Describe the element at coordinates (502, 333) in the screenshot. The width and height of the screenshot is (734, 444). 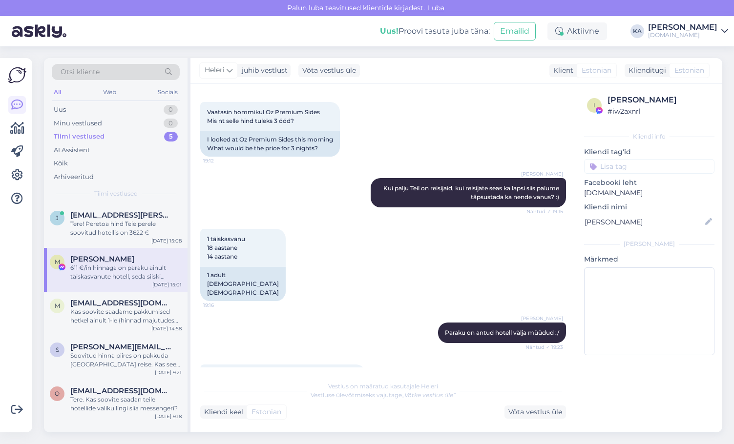
I see `span: Paraku on antud hotell välja müüdud :/` at that location.